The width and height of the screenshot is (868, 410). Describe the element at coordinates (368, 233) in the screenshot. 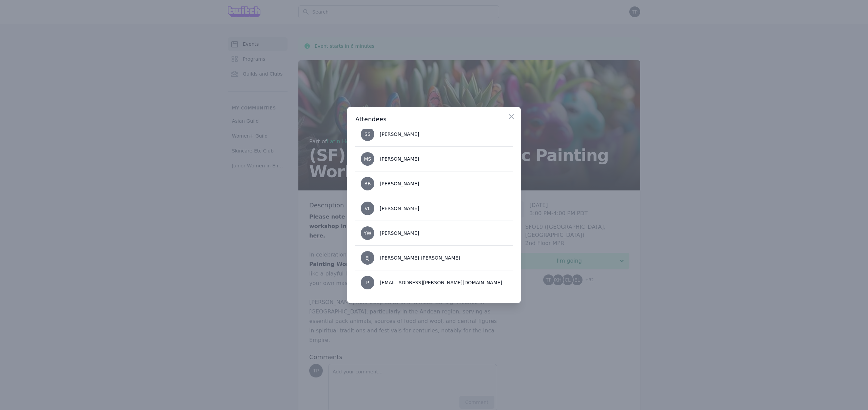

I see `span: YW` at that location.